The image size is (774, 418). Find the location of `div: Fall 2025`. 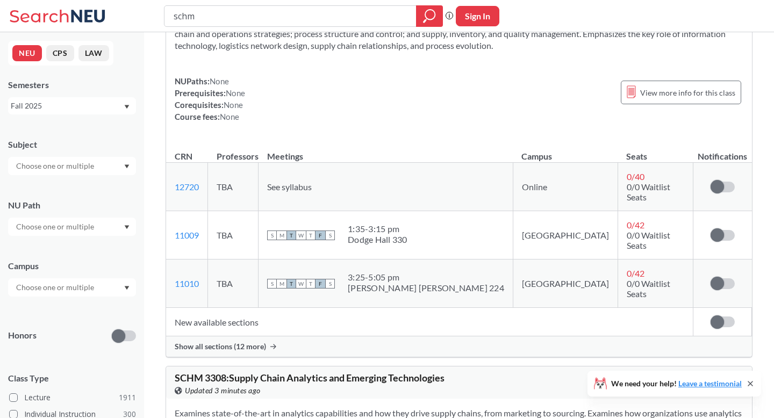

div: Fall 2025 is located at coordinates (67, 106).